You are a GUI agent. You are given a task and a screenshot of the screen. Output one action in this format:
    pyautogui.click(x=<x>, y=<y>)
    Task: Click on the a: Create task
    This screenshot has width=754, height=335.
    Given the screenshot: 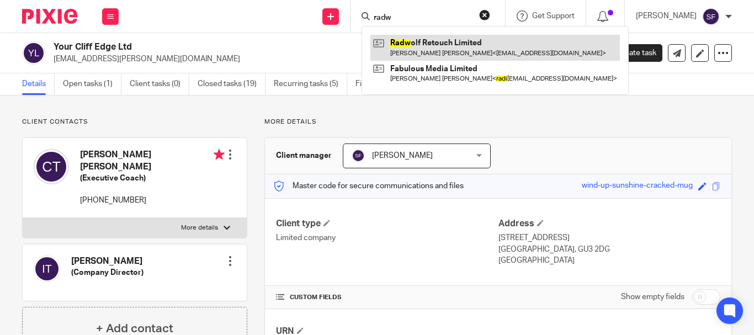 What is the action you would take?
    pyautogui.click(x=630, y=53)
    